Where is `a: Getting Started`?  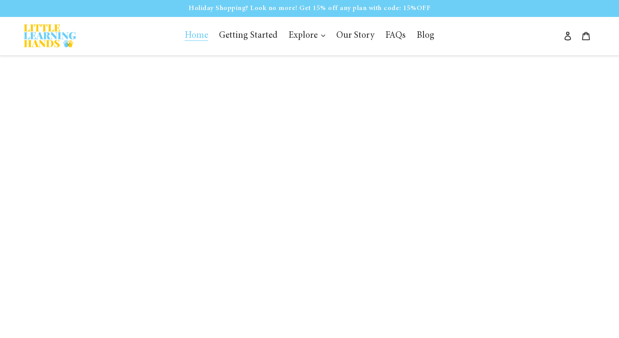 a: Getting Started is located at coordinates (248, 36).